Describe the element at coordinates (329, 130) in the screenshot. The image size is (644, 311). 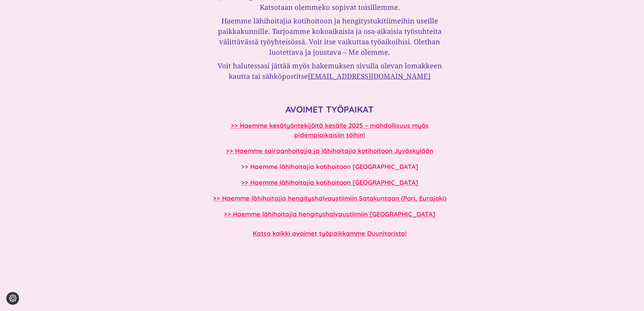
I see `a: >> Haemme kesätyöntekijöitä kesälle 2025 – mahdollisuus myös pidempiaikaisiin töihin!` at that location.